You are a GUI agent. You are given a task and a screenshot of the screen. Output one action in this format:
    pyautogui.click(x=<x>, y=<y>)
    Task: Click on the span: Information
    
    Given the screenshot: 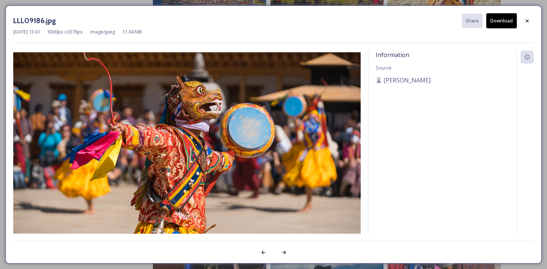 What is the action you would take?
    pyautogui.click(x=392, y=55)
    